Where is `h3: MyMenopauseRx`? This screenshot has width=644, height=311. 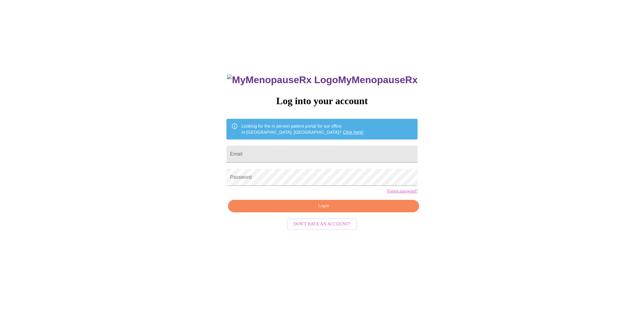 h3: MyMenopauseRx is located at coordinates (322, 80).